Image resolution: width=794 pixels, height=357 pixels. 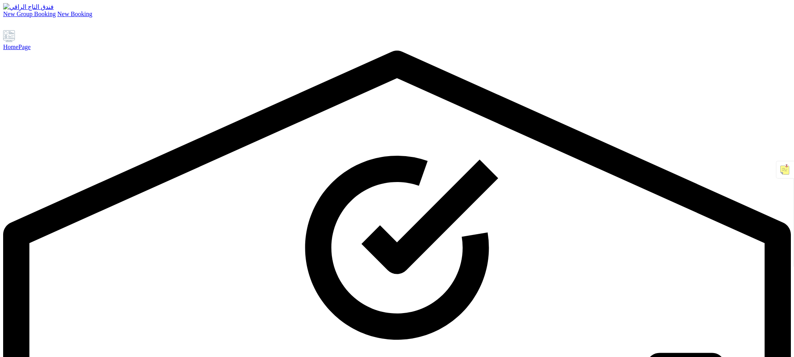 I want to click on div: HomePage, so click(x=397, y=47).